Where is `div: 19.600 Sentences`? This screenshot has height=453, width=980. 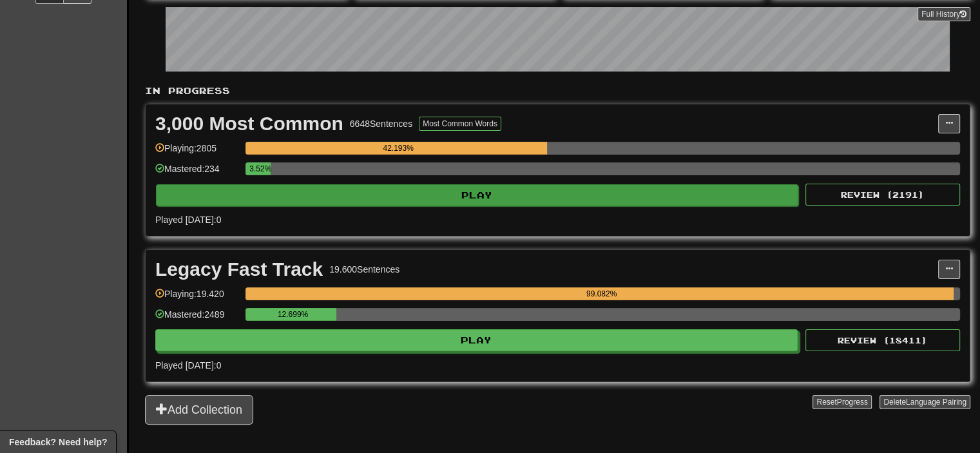 div: 19.600 Sentences is located at coordinates (364, 269).